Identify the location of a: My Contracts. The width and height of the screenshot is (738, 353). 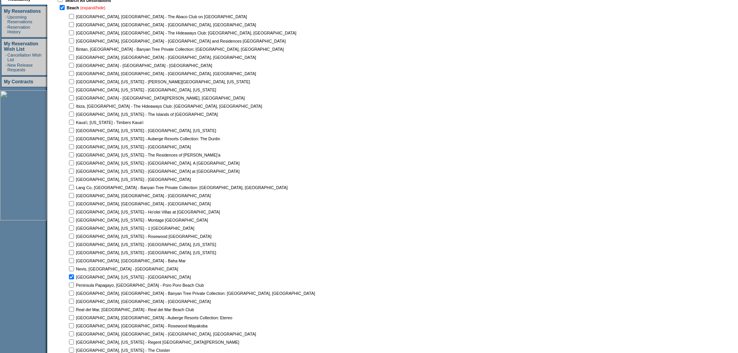
(19, 82).